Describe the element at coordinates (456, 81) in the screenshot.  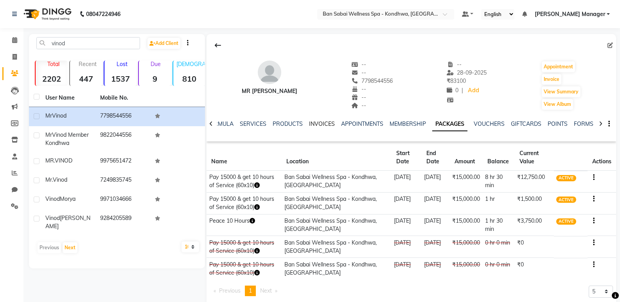
I see `span: 83100` at that location.